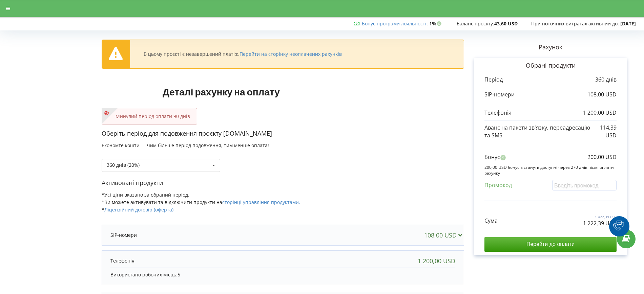  What do you see at coordinates (491, 220) in the screenshot?
I see `p: Сума` at bounding box center [491, 220].